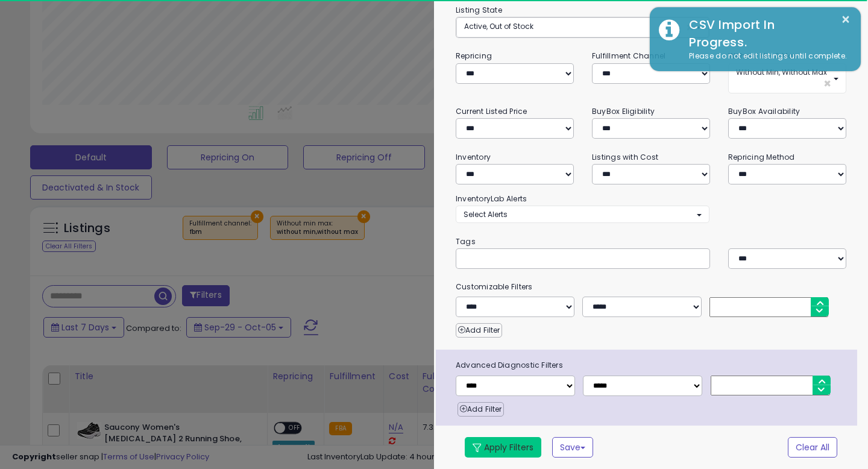 The width and height of the screenshot is (868, 469). I want to click on button: Without Min, Without Max ×, so click(788, 78).